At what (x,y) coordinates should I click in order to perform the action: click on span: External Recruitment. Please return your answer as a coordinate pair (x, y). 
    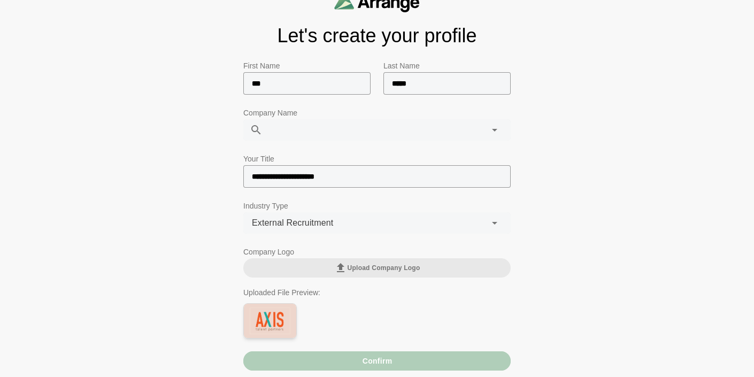
    Looking at the image, I should click on (292, 223).